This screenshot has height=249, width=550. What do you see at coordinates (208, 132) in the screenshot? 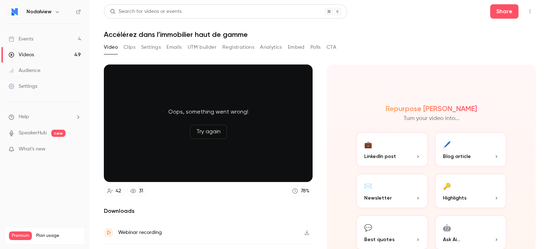
I see `button: Try again` at bounding box center [208, 132].